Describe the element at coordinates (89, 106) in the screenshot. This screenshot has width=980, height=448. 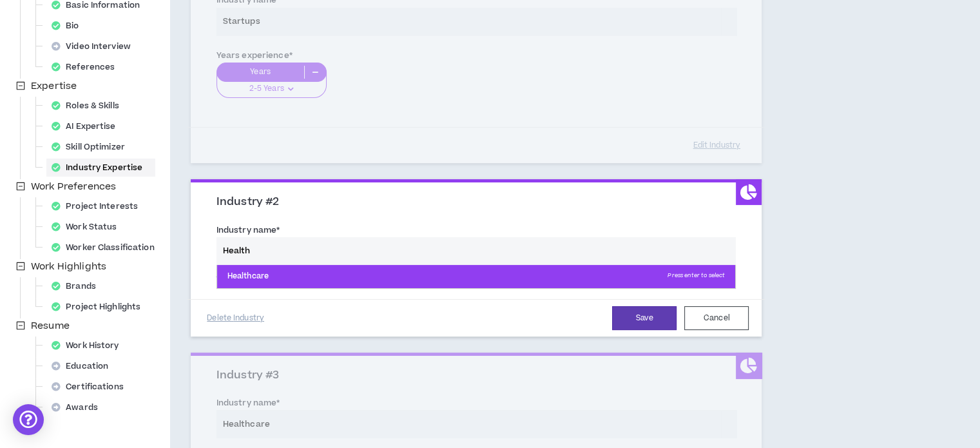
I see `div: Roles & Skills` at that location.